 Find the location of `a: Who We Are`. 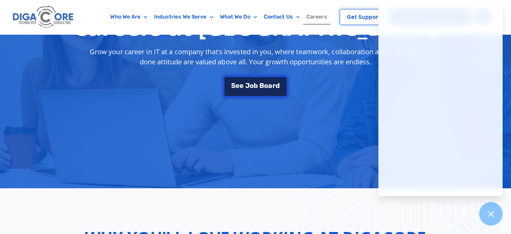

a: Who We Are is located at coordinates (129, 17).